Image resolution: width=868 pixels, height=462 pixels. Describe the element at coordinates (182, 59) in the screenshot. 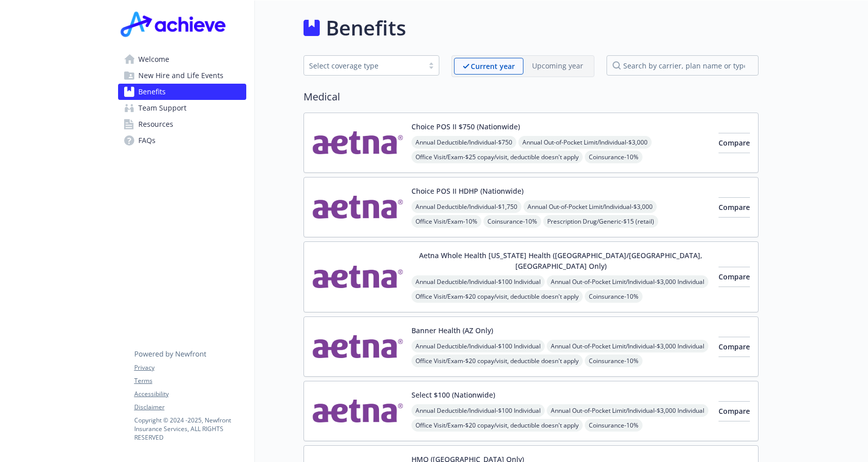

I see `a: Welcome` at that location.